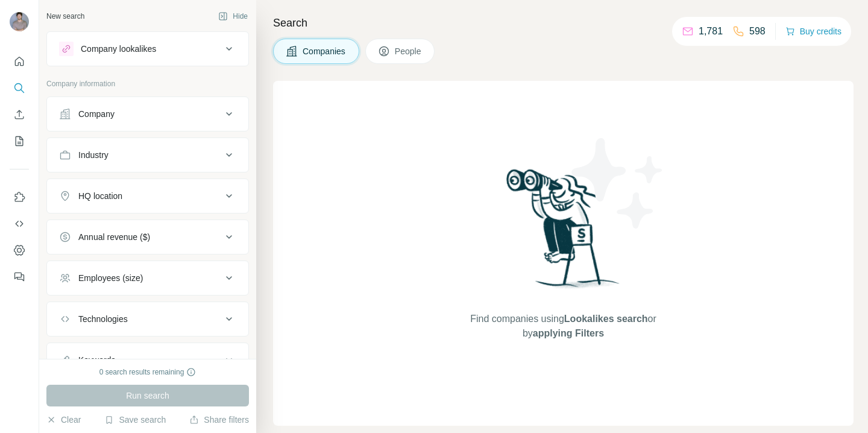 This screenshot has width=868, height=433. What do you see at coordinates (110, 278) in the screenshot?
I see `div: Employees (size)` at bounding box center [110, 278].